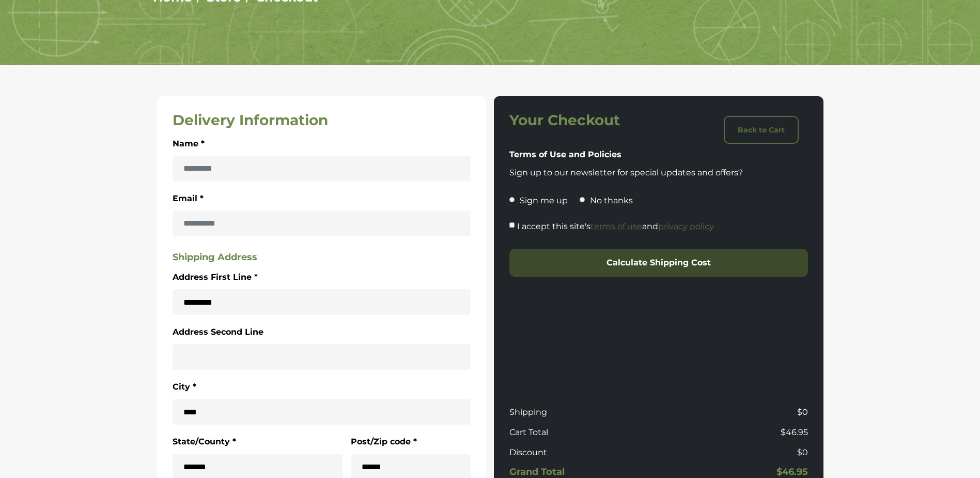 This screenshot has width=980, height=478. I want to click on label: I accept this site's and, so click(615, 227).